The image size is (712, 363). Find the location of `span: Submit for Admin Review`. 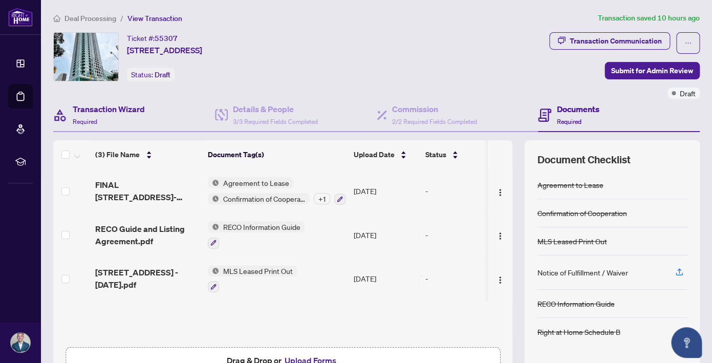

span: Submit for Admin Review is located at coordinates (652, 71).